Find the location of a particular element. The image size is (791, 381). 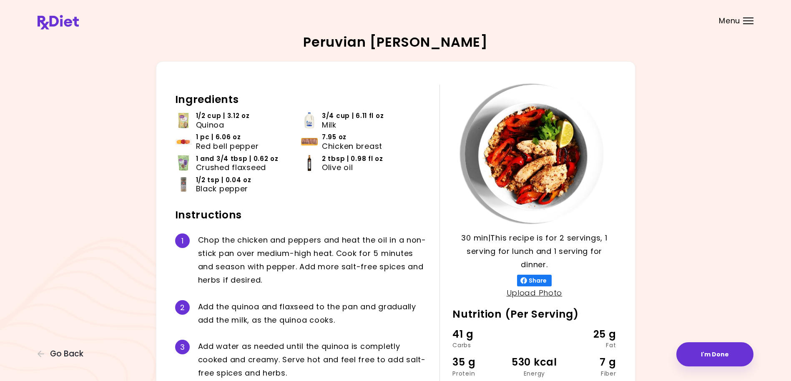

span: Black pepper is located at coordinates (222, 189).